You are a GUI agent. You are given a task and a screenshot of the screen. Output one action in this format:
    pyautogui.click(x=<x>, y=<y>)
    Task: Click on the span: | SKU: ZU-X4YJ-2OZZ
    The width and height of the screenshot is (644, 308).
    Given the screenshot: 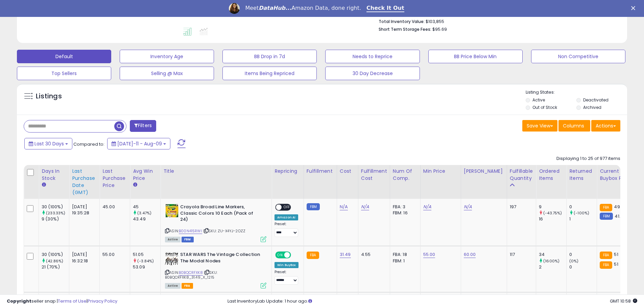 What is the action you would take?
    pyautogui.click(x=224, y=231)
    